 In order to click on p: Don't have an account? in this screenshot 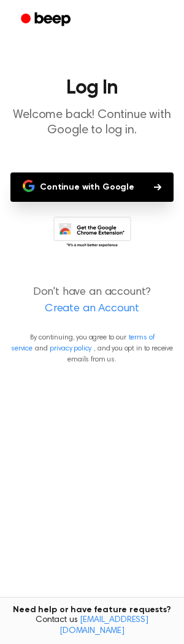, I will do `click(92, 301)`.